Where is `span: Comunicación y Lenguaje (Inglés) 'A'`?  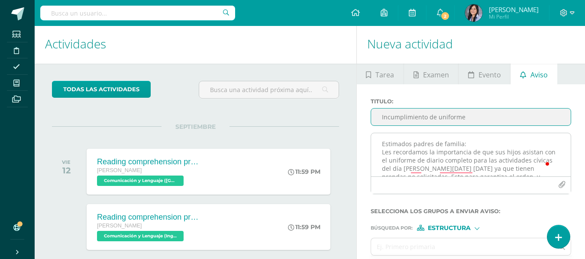 span: Comunicación y Lenguaje (Inglés) 'A' is located at coordinates (140, 237).